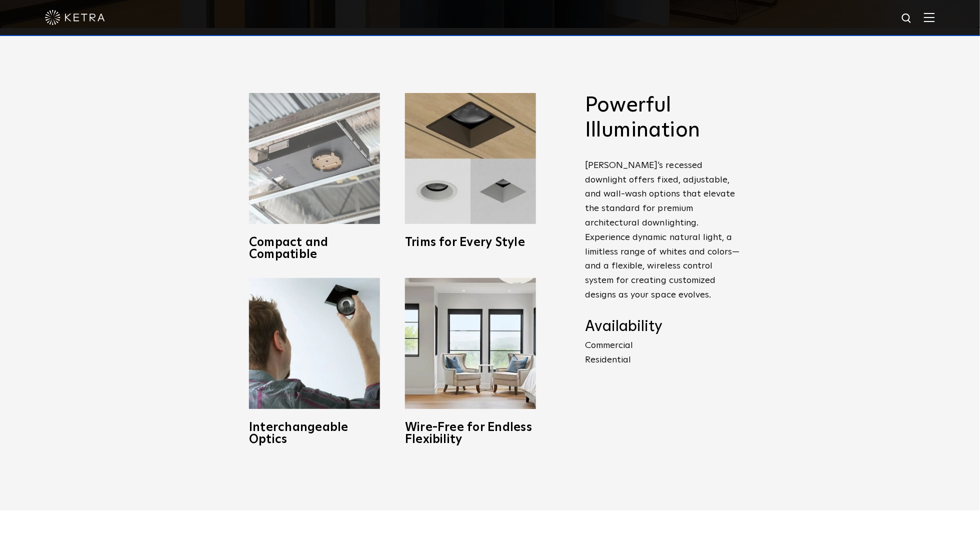  What do you see at coordinates (929, 17) in the screenshot?
I see `img: Hamburger%20Nav.svg` at bounding box center [929, 17].